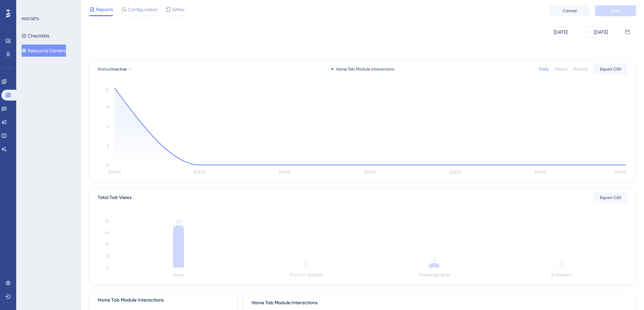 The height and width of the screenshot is (310, 644). Describe the element at coordinates (107, 256) in the screenshot. I see `tspan: 8` at that location.